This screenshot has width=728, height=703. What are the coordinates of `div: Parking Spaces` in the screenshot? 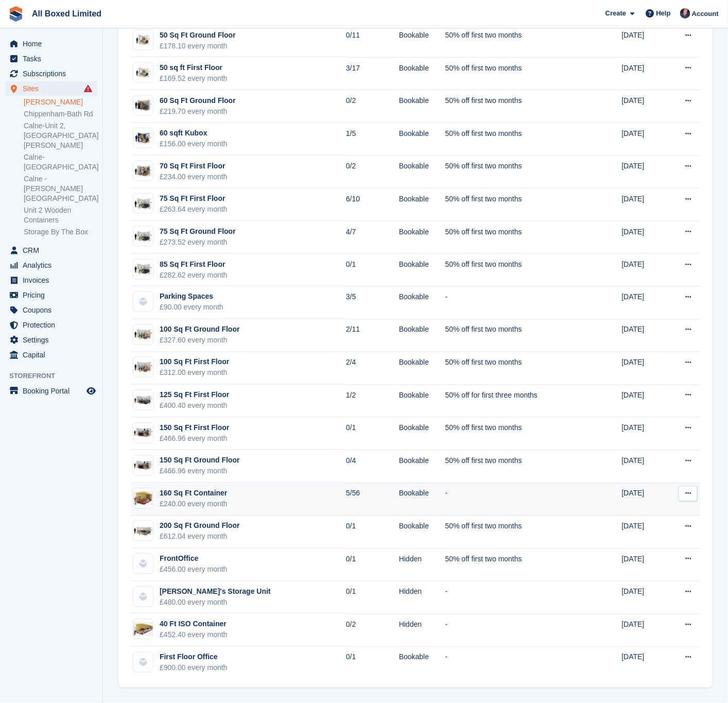 It's located at (192, 296).